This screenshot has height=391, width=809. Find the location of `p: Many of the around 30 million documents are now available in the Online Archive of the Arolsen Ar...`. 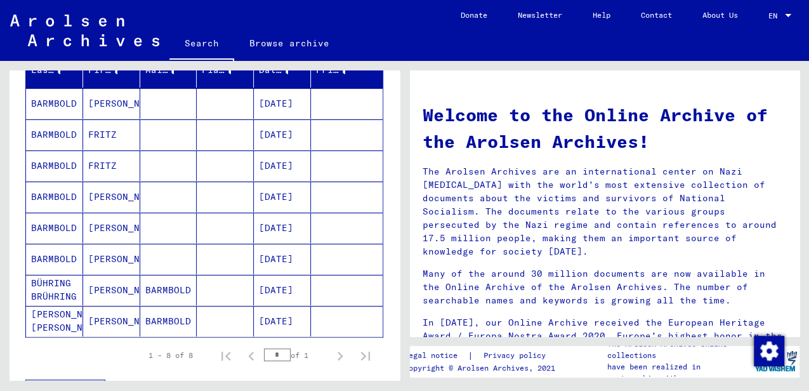

p: Many of the around 30 million documents are now available in the Online Archive of the Arolsen Ar... is located at coordinates (605, 287).